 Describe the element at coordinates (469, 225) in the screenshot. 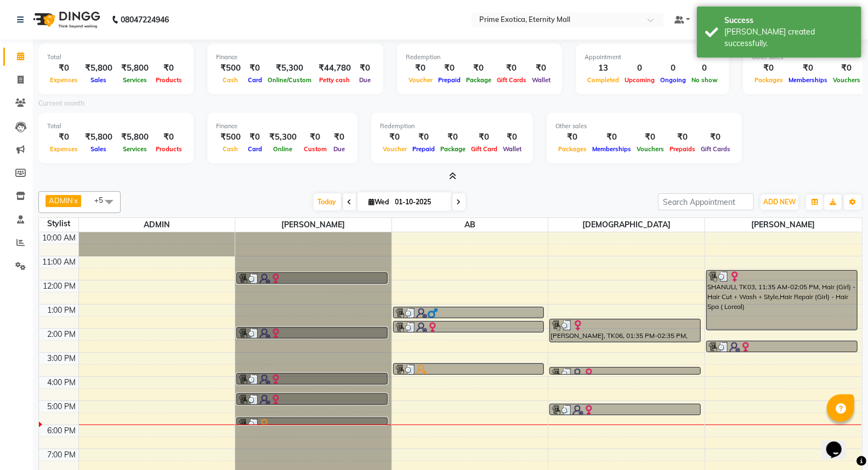

I see `span: AB` at that location.